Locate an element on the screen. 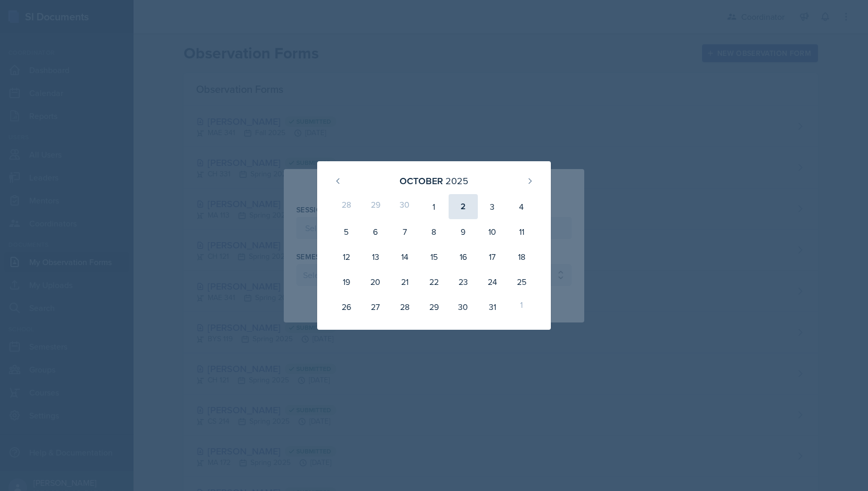 This screenshot has height=491, width=868. div: 24 is located at coordinates (493, 282).